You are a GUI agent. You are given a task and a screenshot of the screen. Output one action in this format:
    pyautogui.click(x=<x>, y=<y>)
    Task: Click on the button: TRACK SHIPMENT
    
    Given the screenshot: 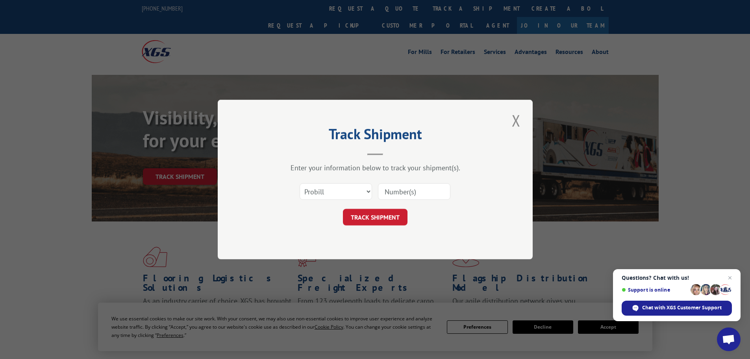 What is the action you would take?
    pyautogui.click(x=375, y=217)
    